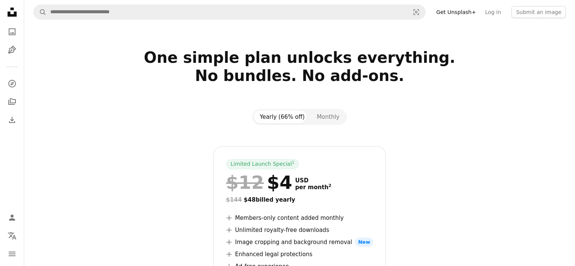 This screenshot has height=266, width=575. What do you see at coordinates (299, 254) in the screenshot?
I see `li: Enhanced legal protections` at bounding box center [299, 254].